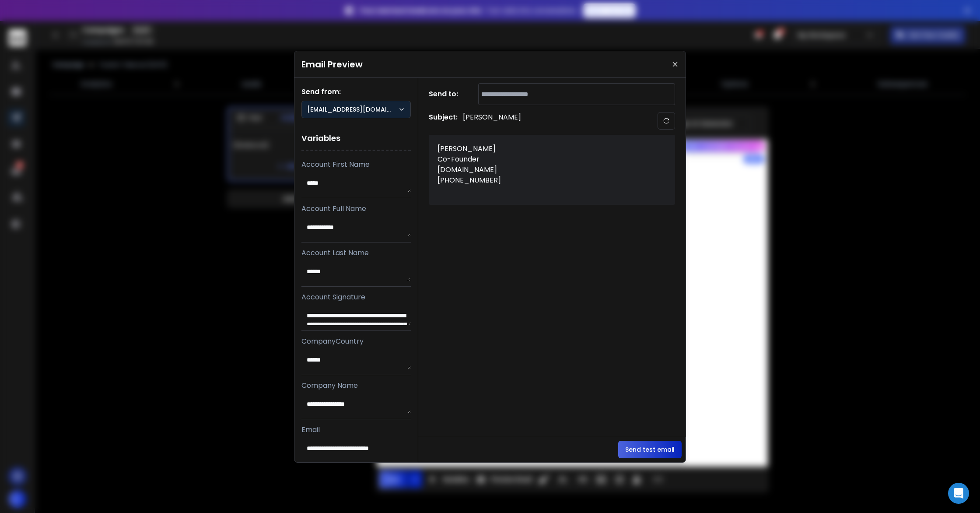 Image resolution: width=980 pixels, height=513 pixels. What do you see at coordinates (443, 120) in the screenshot?
I see `h1: Subject:` at bounding box center [443, 120].